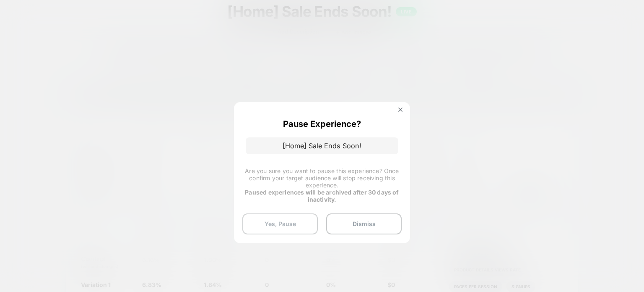 The width and height of the screenshot is (644, 292). What do you see at coordinates (364, 224) in the screenshot?
I see `button: Dismiss` at bounding box center [364, 224].